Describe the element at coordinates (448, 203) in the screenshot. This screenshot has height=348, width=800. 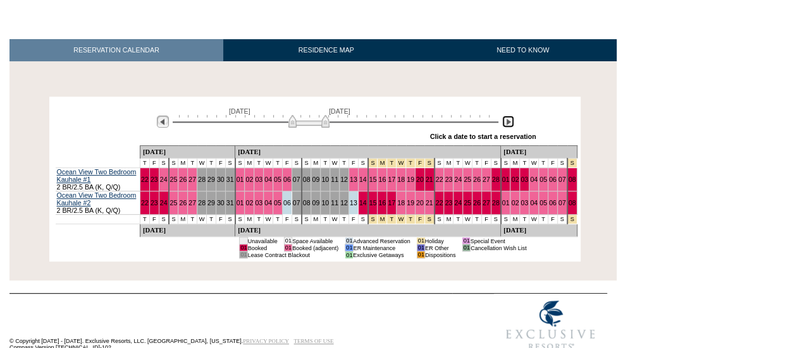
I see `a: 23` at that location.